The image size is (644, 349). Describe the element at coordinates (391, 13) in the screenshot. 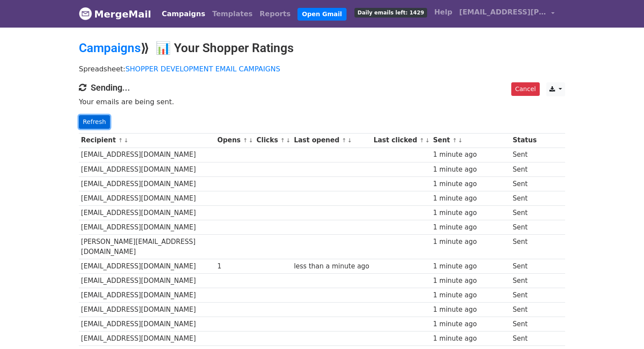

I see `span: Daily emails left: 1429` at that location.